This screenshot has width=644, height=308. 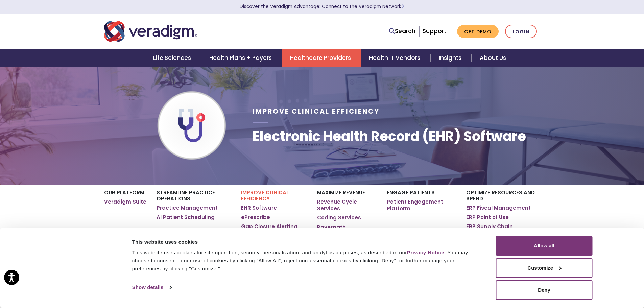 What do you see at coordinates (421, 205) in the screenshot?
I see `a: Patient Engagement Platform` at bounding box center [421, 205].